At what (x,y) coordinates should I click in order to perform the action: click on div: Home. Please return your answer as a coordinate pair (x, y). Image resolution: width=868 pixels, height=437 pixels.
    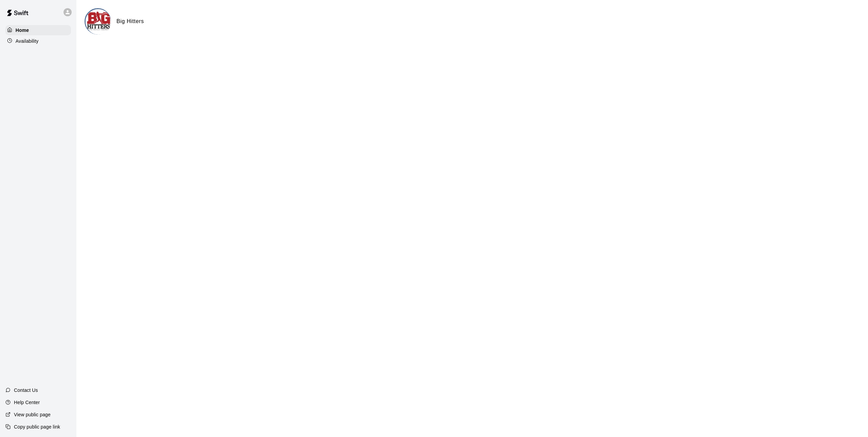
    Looking at the image, I should click on (38, 30).